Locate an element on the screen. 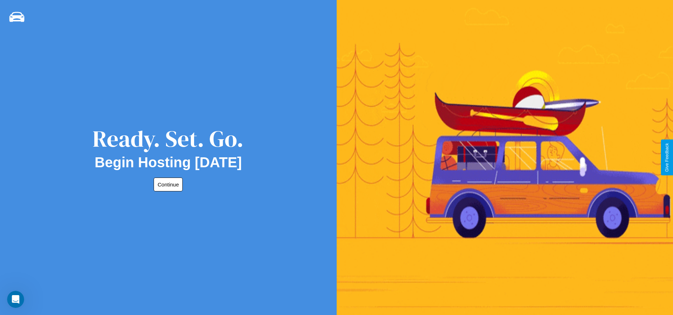 This screenshot has width=673, height=315. div: Give Feedback is located at coordinates (667, 157).